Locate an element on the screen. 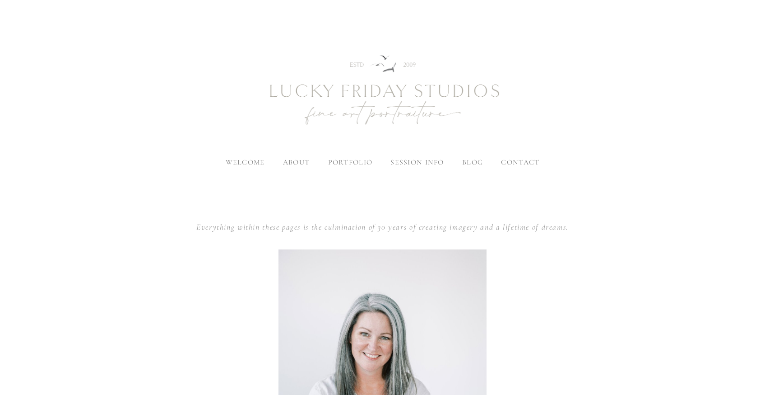 The image size is (765, 395). a: welcome is located at coordinates (245, 162).